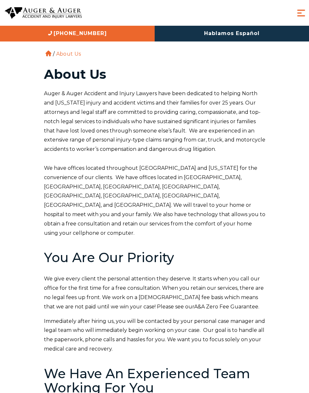 This screenshot has width=309, height=393. What do you see at coordinates (68, 54) in the screenshot?
I see `li: About Us` at bounding box center [68, 54].